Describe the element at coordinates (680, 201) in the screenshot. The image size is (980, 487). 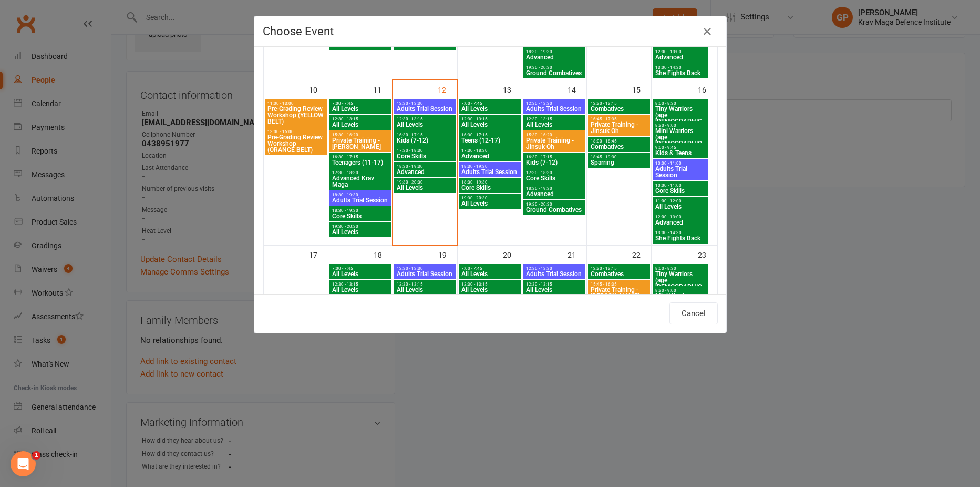
I see `span: 11:00 - 12:00` at that location.